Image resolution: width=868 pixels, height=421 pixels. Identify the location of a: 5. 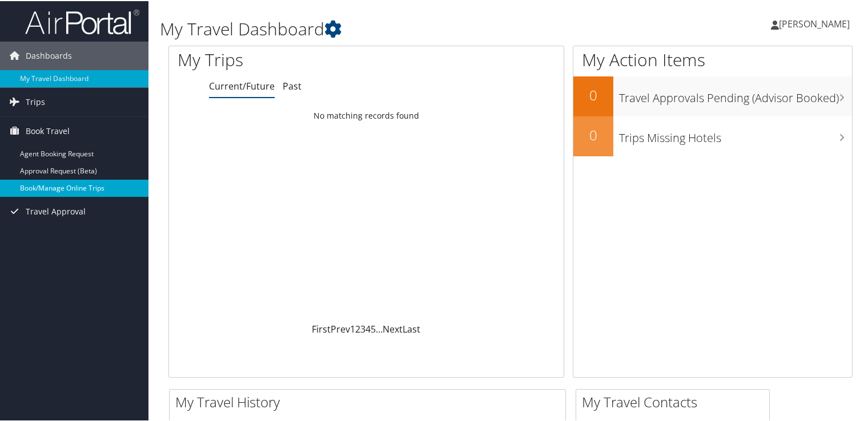
(373, 328).